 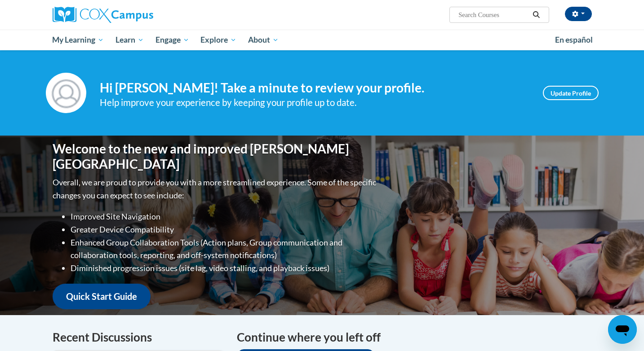 I want to click on p: Overall, we are proud to provide you with a more streamlined experience. Some of the specific cha..., so click(x=215, y=189).